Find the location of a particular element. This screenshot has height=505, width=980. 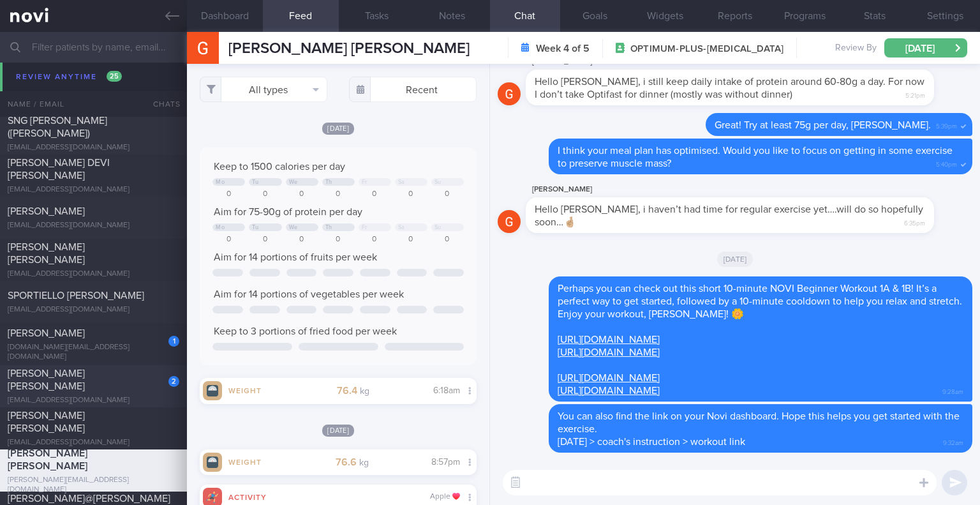

strong: 76.4 is located at coordinates (347, 391).